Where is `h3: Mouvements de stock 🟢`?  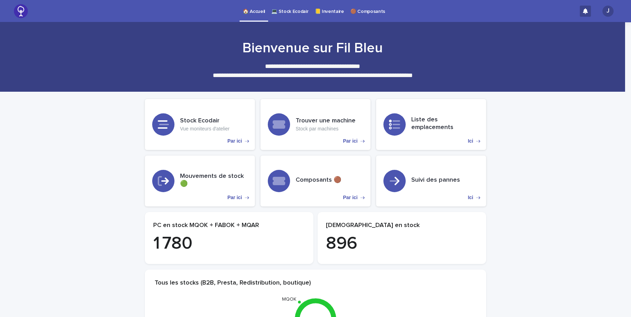 h3: Mouvements de stock 🟢 is located at coordinates (214, 180).